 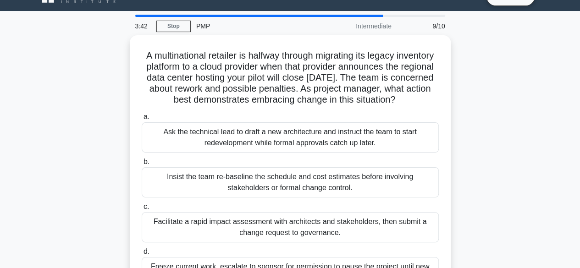 I want to click on div: PMP, so click(x=253, y=26).